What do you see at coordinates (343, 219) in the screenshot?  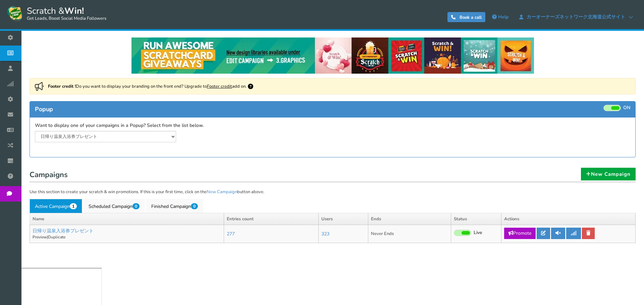 I see `th: Users` at bounding box center [343, 219].